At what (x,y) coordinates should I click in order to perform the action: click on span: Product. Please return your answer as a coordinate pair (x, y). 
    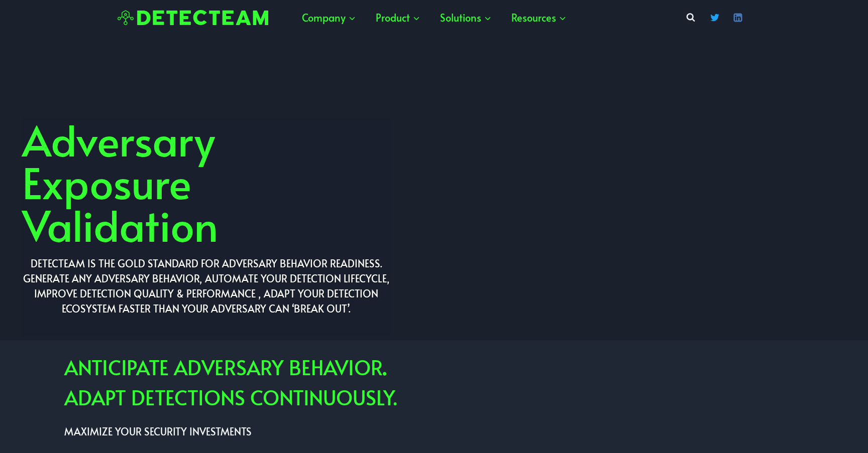
    Looking at the image, I should click on (398, 17).